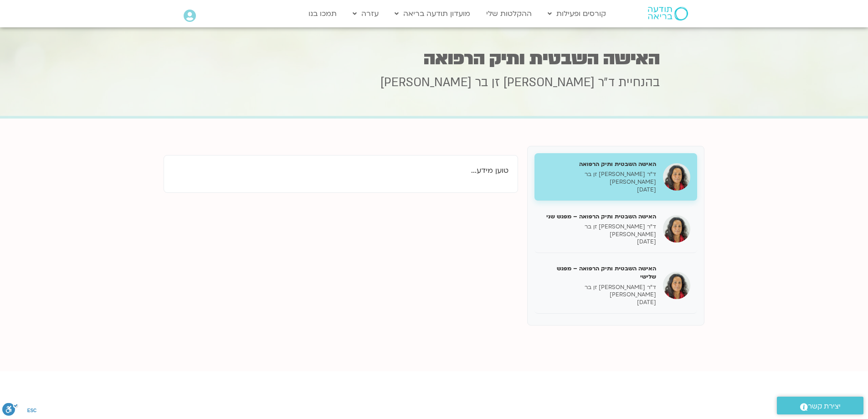  I want to click on h1: האישה השבטית ותיק הרפואה, so click(435, 58).